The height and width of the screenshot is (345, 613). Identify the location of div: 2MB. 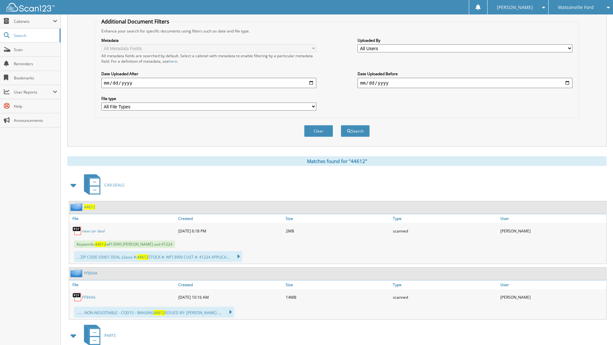
(338, 231).